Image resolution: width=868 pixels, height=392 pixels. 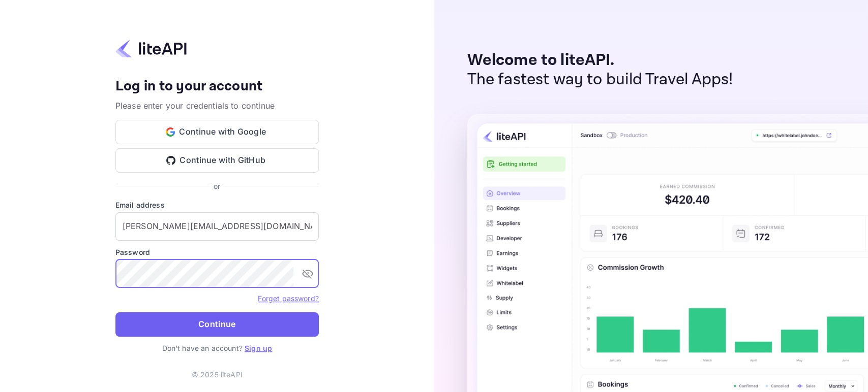 I want to click on button: Continue, so click(x=217, y=325).